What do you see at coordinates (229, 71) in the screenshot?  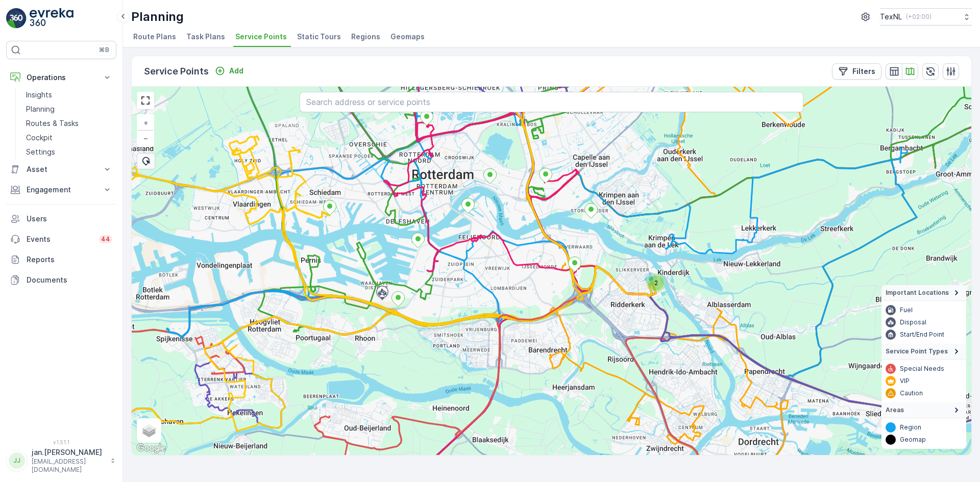 I see `button: Add` at bounding box center [229, 71].